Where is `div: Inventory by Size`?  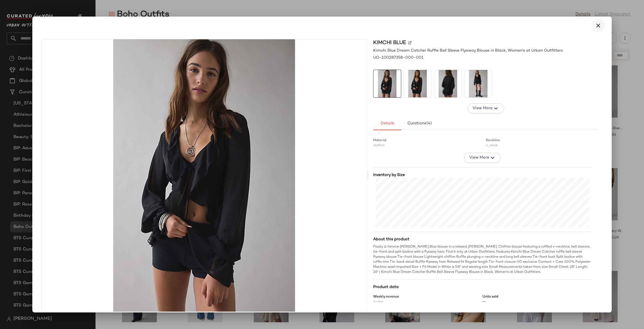
div: Inventory by Size is located at coordinates (482, 175).